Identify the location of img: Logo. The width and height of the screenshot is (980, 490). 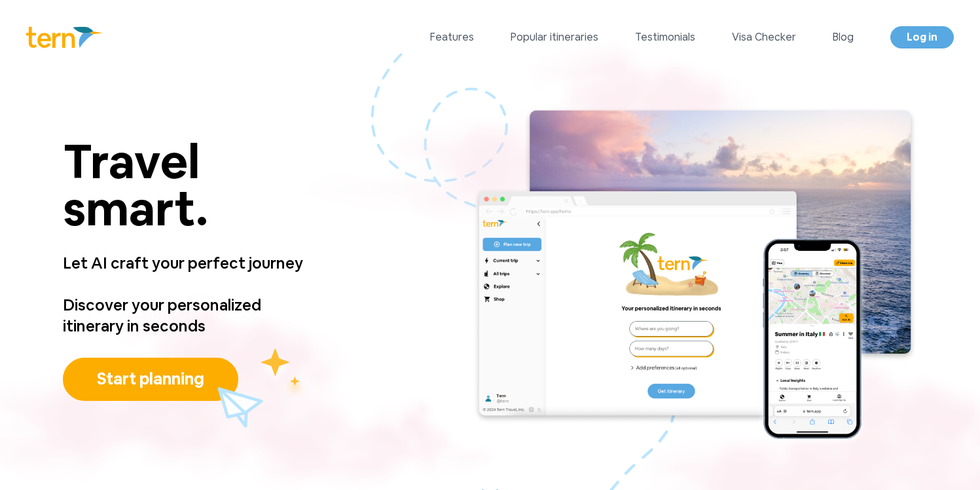
(64, 37).